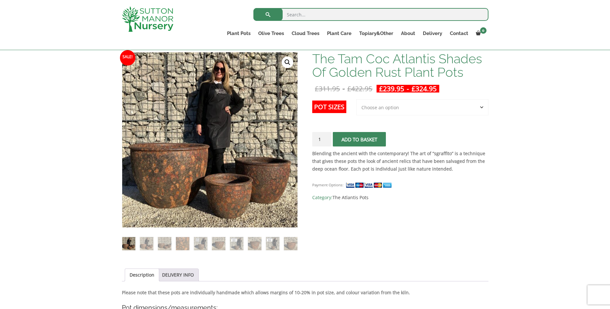 The height and width of the screenshot is (309, 610). I want to click on img: The Tam Coc Atlantis Shades Of Golden Rust Plant Pots - Image 8, so click(254, 244).